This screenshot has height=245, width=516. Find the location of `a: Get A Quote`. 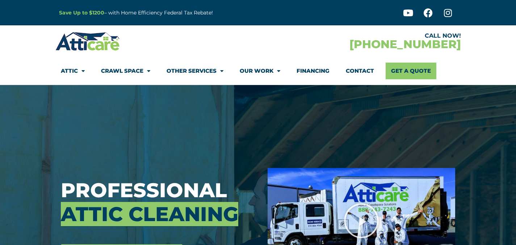

a: Get A Quote is located at coordinates (411, 71).